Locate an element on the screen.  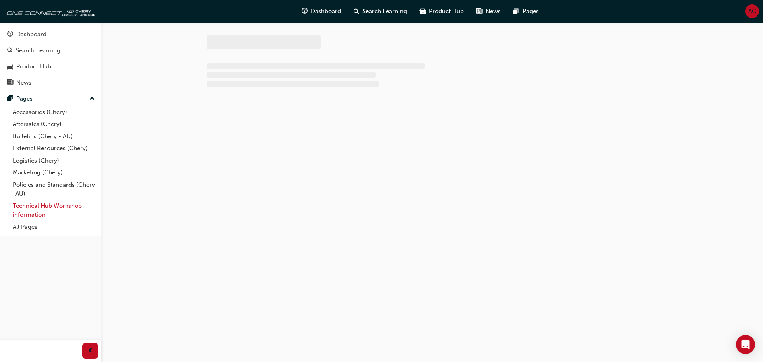
div: Open Intercom Messenger is located at coordinates (745, 344).